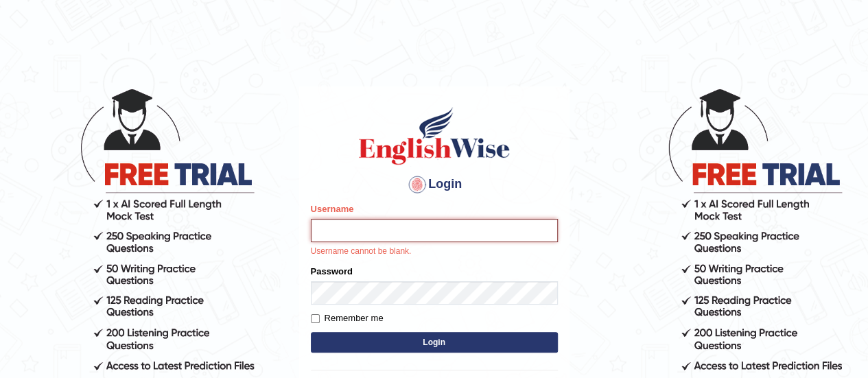 Image resolution: width=868 pixels, height=378 pixels. Describe the element at coordinates (331, 271) in the screenshot. I see `label: Password` at that location.